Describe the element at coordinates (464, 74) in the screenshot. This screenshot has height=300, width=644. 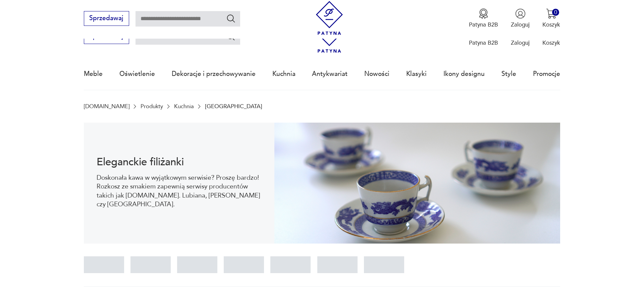
I see `a: Ikony designu` at that location.